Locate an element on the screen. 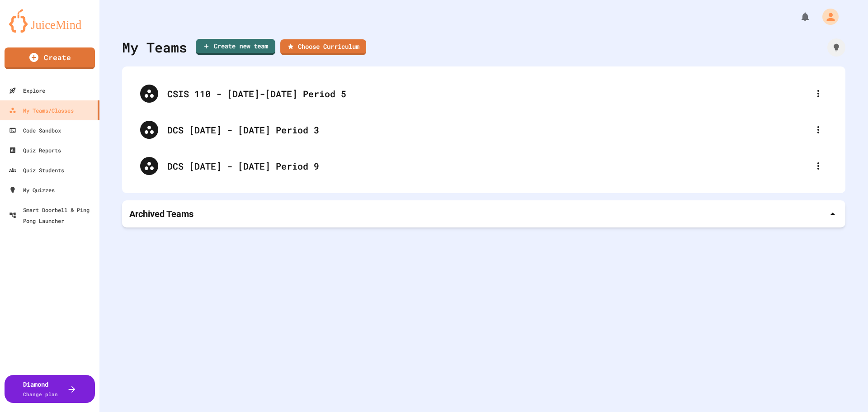  div: My Account is located at coordinates (826, 17).